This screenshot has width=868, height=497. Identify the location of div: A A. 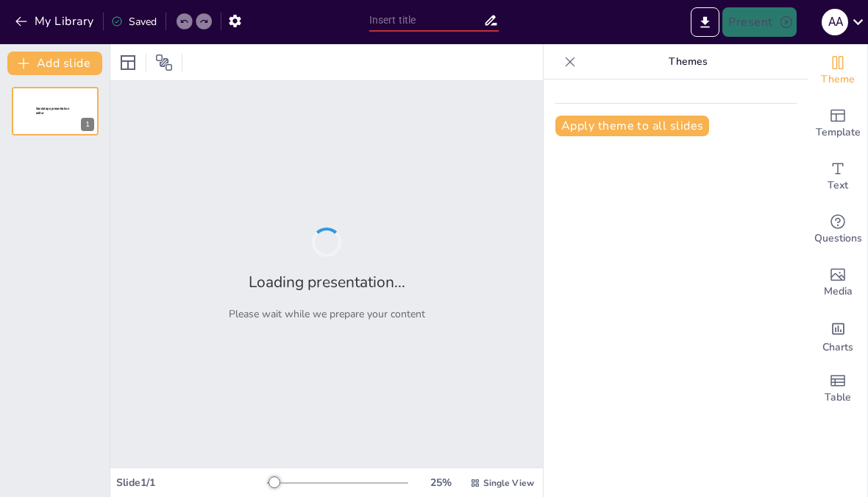
(835, 22).